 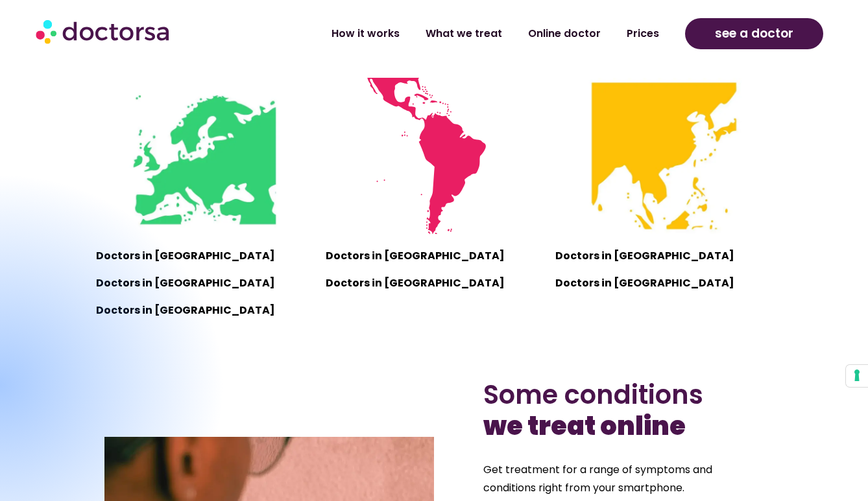 What do you see at coordinates (452, 34) in the screenshot?
I see `nav: Menu` at bounding box center [452, 34].